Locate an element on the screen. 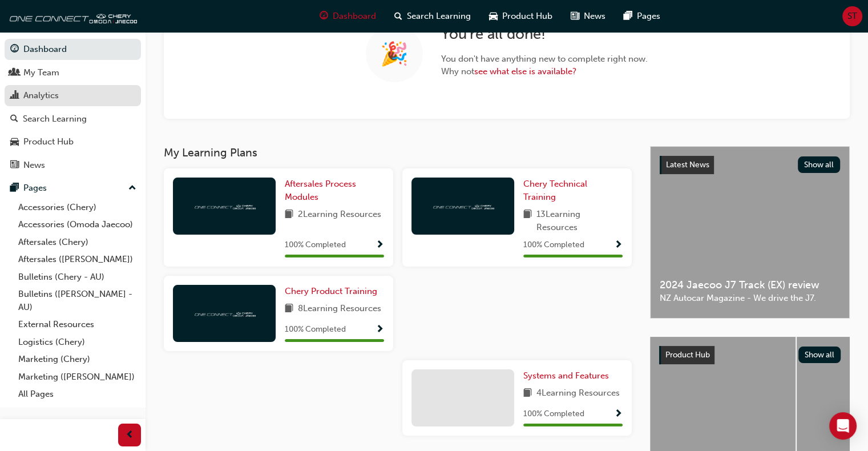 This screenshot has width=868, height=451. h3: My Learning Plans is located at coordinates (398, 153).